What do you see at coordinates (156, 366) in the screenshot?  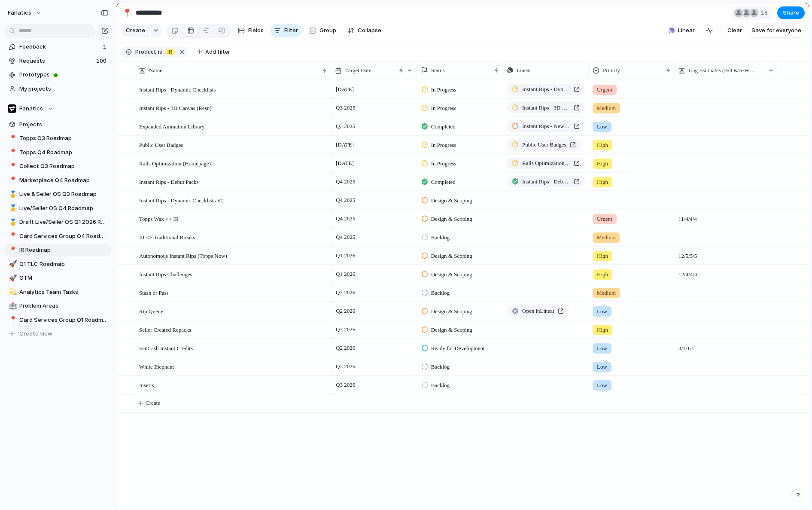 I see `span: White Elephant` at bounding box center [156, 366].